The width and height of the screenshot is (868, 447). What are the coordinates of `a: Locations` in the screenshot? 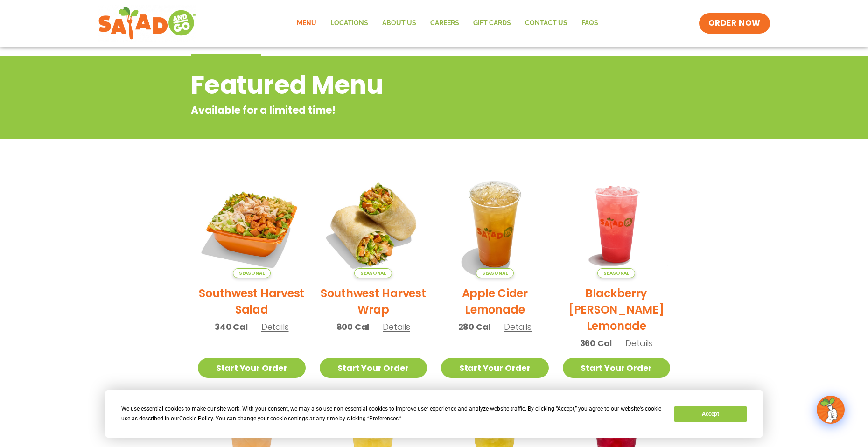 It's located at (349, 24).